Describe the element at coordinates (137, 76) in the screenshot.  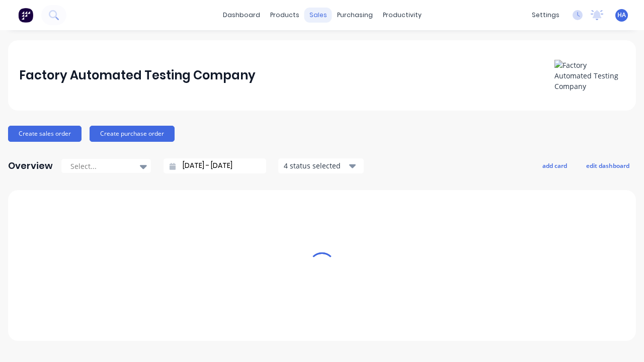
I see `div: Factory Automated Testing Company` at that location.